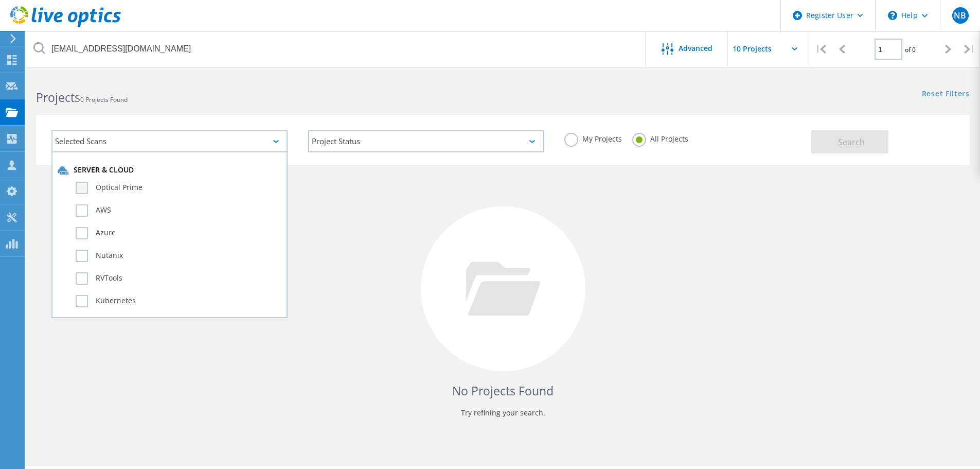 The width and height of the screenshot is (980, 469). What do you see at coordinates (426, 141) in the screenshot?
I see `div: Project Status` at bounding box center [426, 141].